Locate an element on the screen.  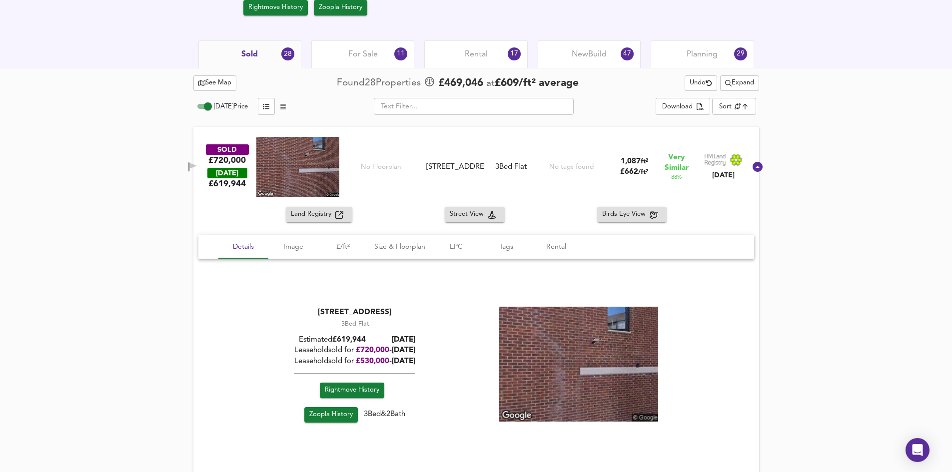
span: ft² is located at coordinates (644, 161).